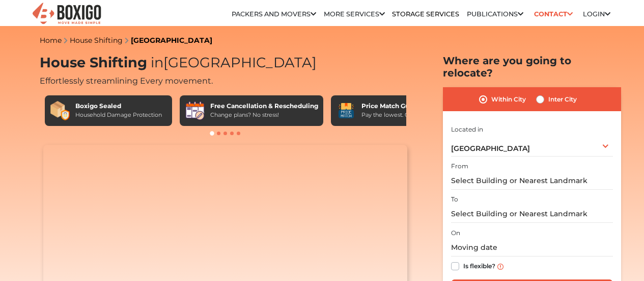 The width and height of the screenshot is (644, 281). I want to click on label: From, so click(460, 166).